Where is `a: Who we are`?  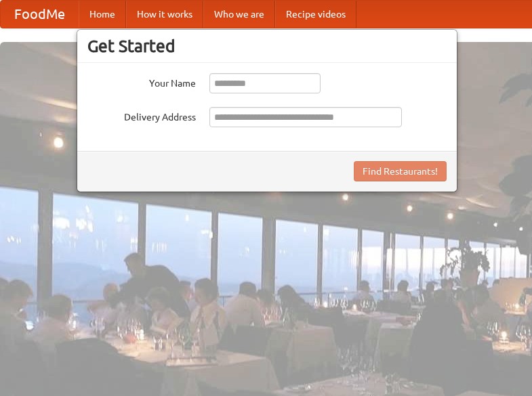
a: Who we are is located at coordinates (239, 14).